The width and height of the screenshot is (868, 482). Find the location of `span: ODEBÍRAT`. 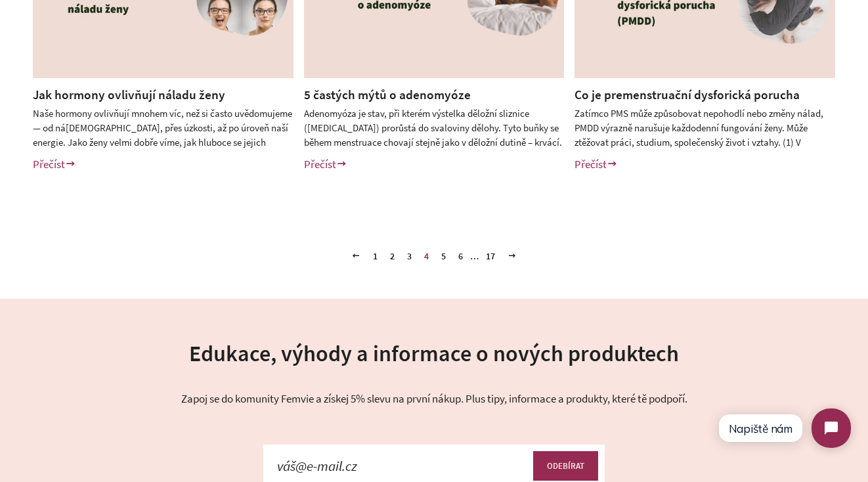

span: ODEBÍRAT is located at coordinates (565, 466).